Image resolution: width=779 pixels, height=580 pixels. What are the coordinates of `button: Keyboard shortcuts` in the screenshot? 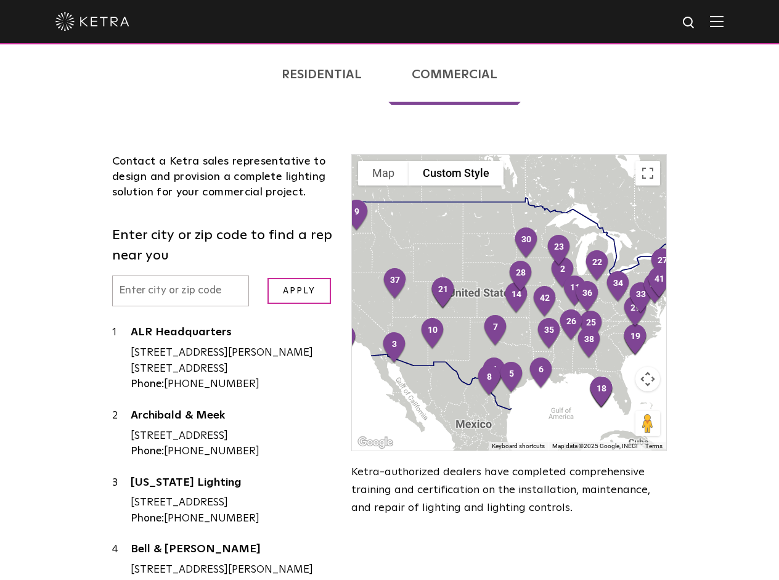 It's located at (518, 446).